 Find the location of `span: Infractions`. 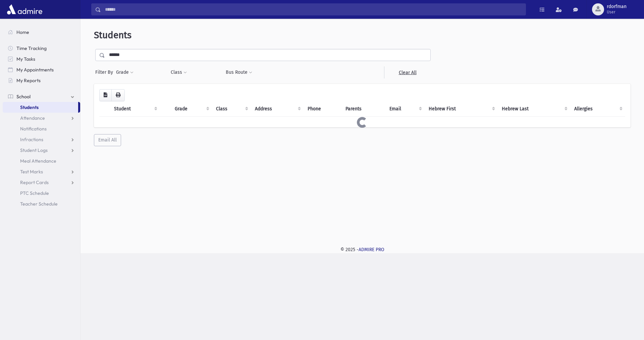

span: Infractions is located at coordinates (31, 140).